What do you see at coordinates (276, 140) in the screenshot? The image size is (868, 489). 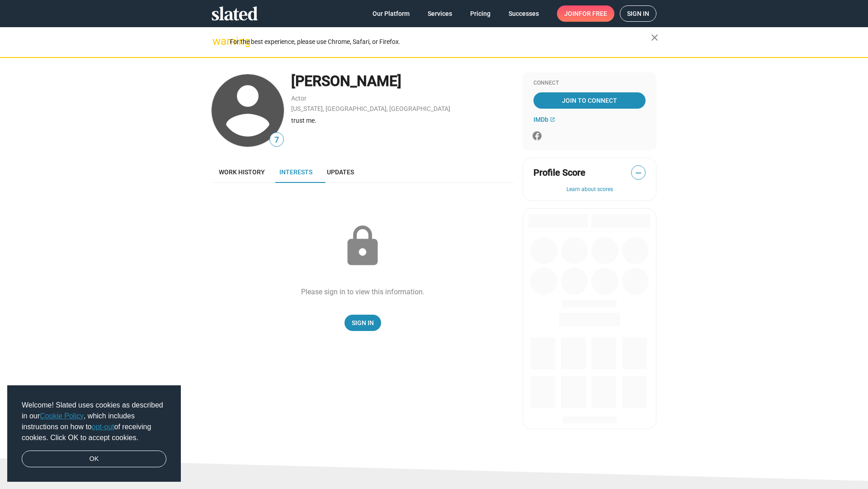 I see `span: 7` at bounding box center [276, 140].